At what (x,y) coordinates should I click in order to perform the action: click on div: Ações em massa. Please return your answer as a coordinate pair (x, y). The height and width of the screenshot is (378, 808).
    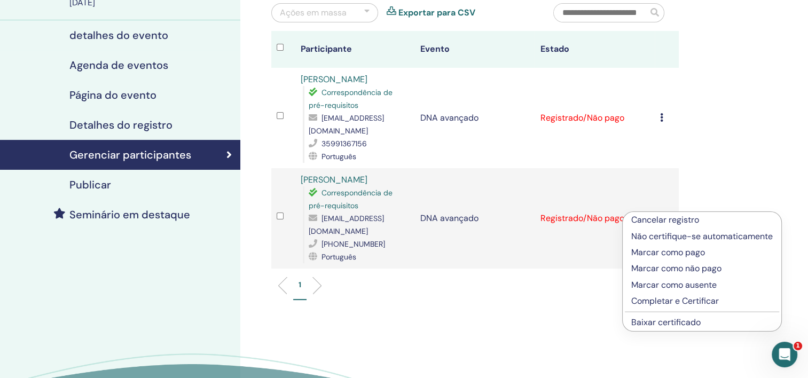
    Looking at the image, I should click on (313, 13).